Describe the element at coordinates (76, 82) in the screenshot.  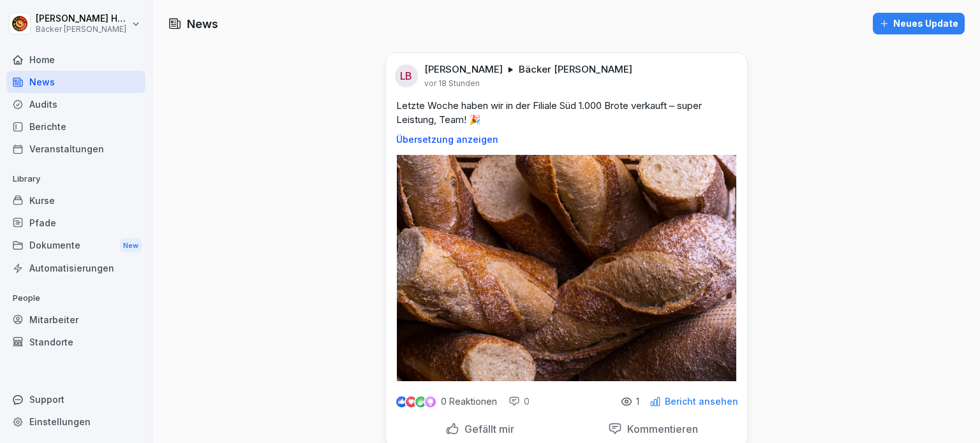
I see `a: News` at that location.